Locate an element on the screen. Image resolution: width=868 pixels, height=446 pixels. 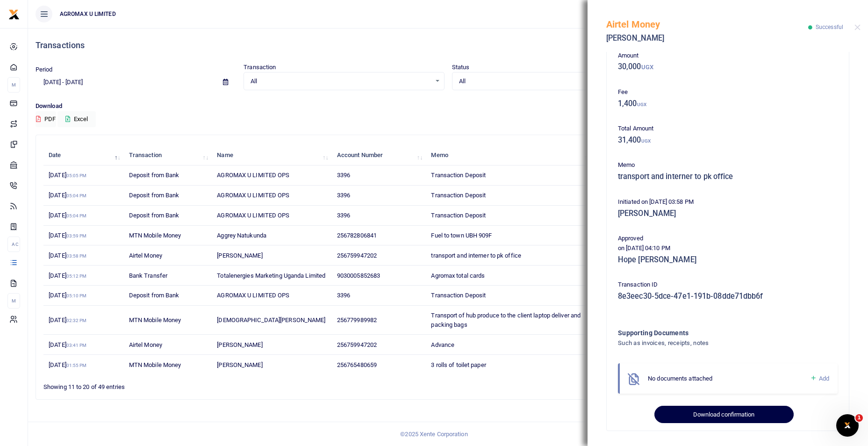
span: 256759947202 is located at coordinates (357, 345).